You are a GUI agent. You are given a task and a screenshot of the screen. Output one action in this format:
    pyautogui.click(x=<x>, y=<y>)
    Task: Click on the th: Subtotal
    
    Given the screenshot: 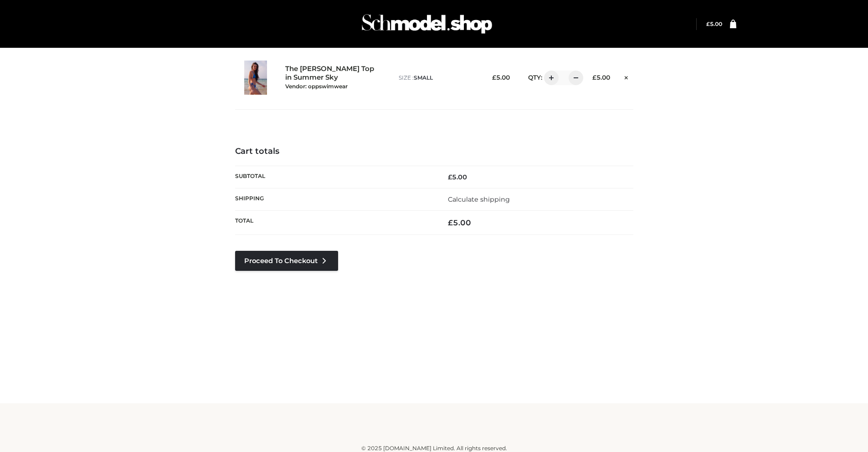 What is the action you would take?
    pyautogui.click(x=334, y=176)
    